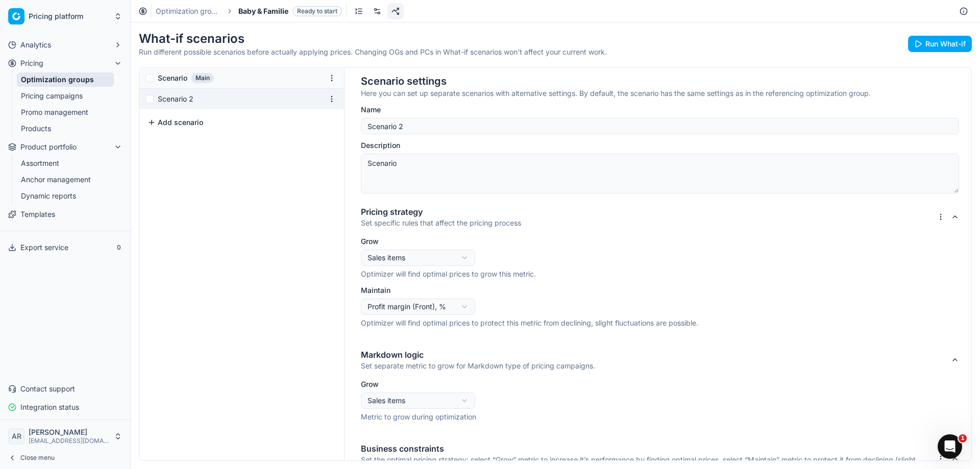 The width and height of the screenshot is (980, 469). I want to click on div: Scenario 2, so click(240, 99).